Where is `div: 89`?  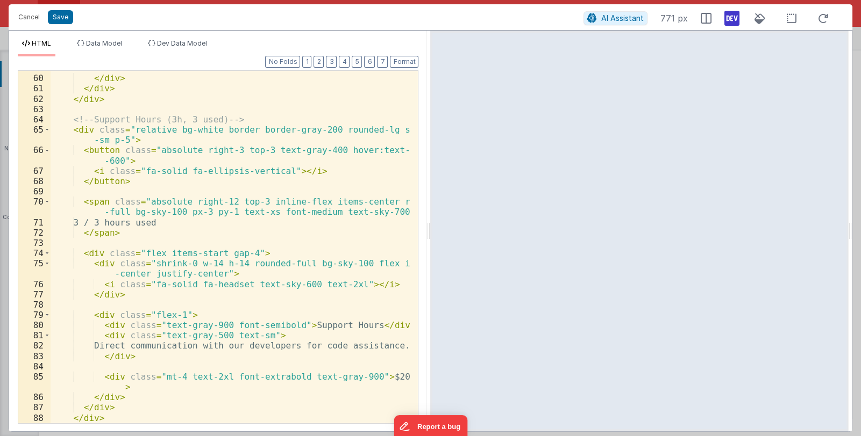
div: 89 is located at coordinates (34, 428).